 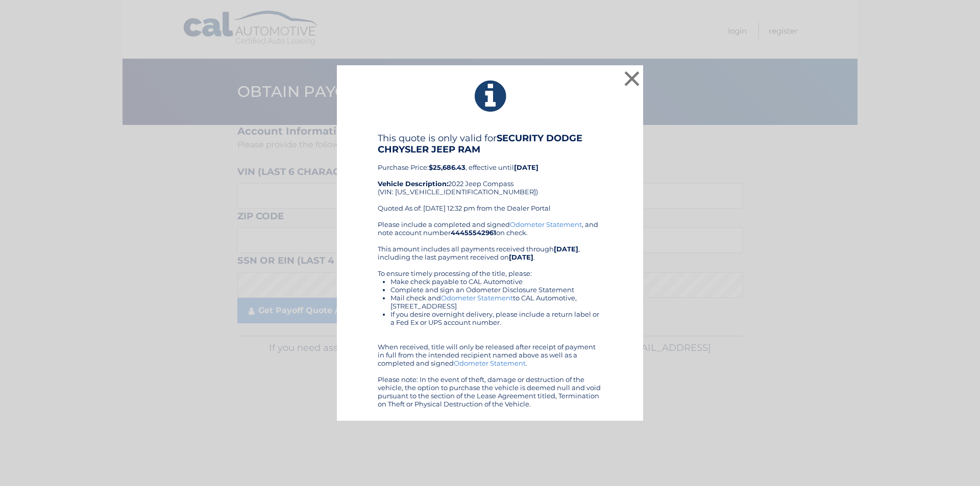 What do you see at coordinates (447, 168) in the screenshot?
I see `b: $25,686.43` at bounding box center [447, 168].